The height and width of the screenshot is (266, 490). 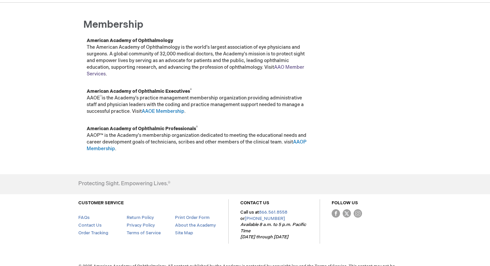 What do you see at coordinates (101, 203) in the screenshot?
I see `a: CUSTOMER SERVICE` at bounding box center [101, 203].